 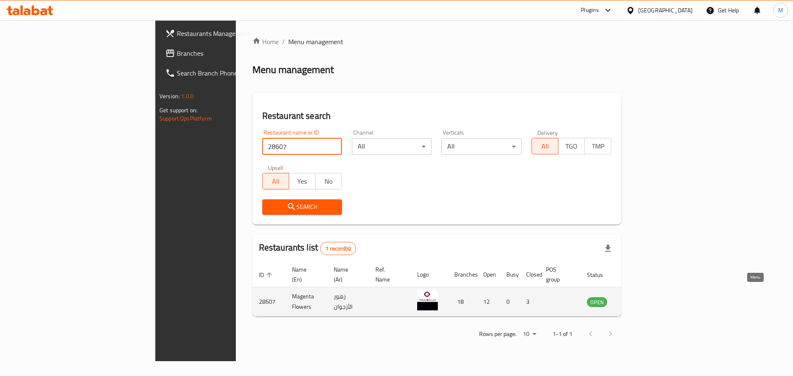 What do you see at coordinates (186, 119) in the screenshot?
I see `a: Support.OpsPlatform` at bounding box center [186, 119].